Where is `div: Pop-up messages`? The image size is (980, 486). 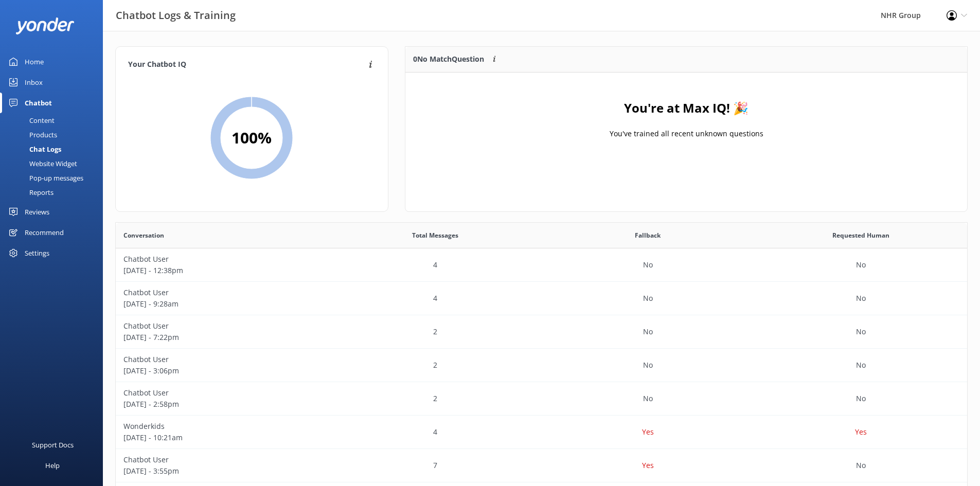 div: Pop-up messages is located at coordinates (45, 178).